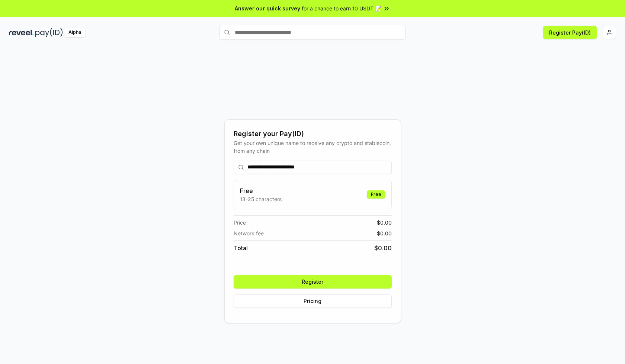 This screenshot has height=364, width=625. Describe the element at coordinates (261, 191) in the screenshot. I see `h3: Free` at that location.